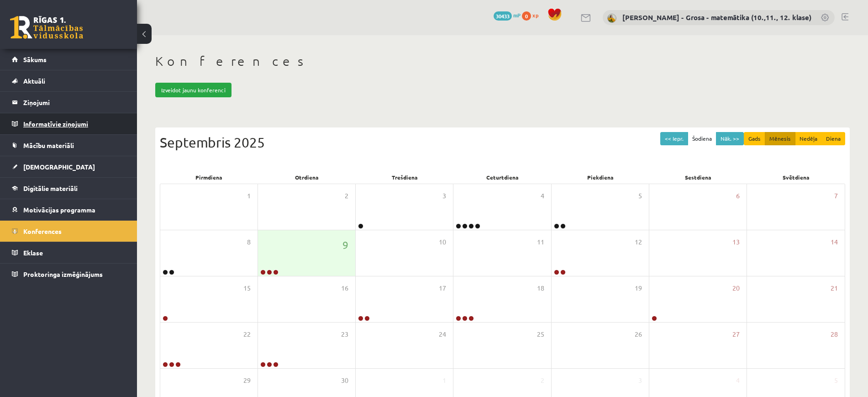  What do you see at coordinates (796, 177) in the screenshot?
I see `div: Svētdiena` at bounding box center [796, 177].